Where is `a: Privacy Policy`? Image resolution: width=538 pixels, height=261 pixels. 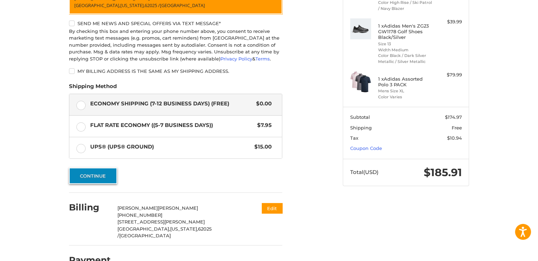 a: Privacy Policy is located at coordinates (236, 59).